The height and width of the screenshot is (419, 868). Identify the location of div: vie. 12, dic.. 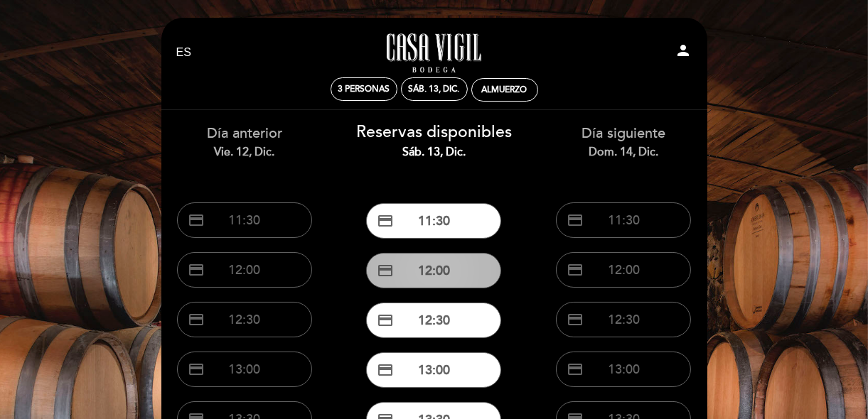
(245, 152).